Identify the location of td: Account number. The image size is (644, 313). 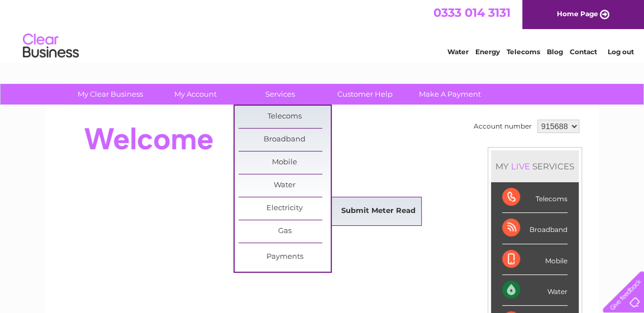
(503, 126).